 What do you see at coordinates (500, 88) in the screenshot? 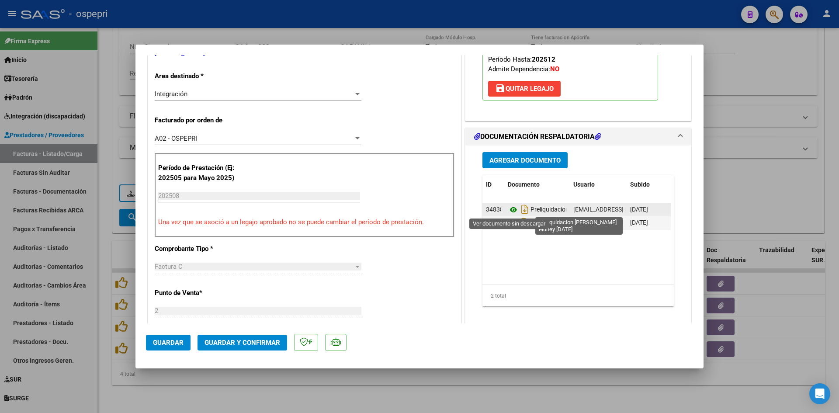
I see `mat-icon: save` at bounding box center [500, 88].